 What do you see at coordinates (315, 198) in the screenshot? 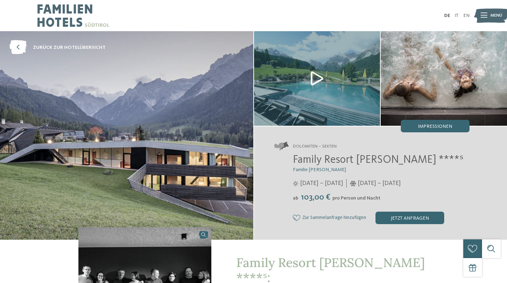
I see `span: 103,00 €` at bounding box center [315, 198].